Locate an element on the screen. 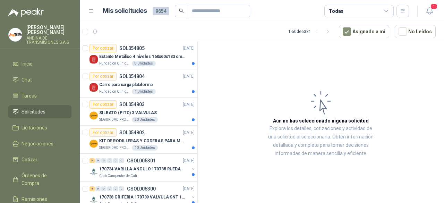  div: 4 is located at coordinates (92, 189).